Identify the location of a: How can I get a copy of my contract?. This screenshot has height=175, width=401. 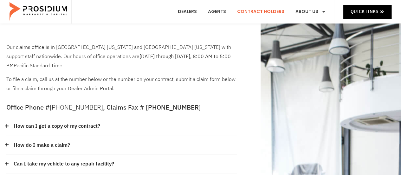
(57, 126).